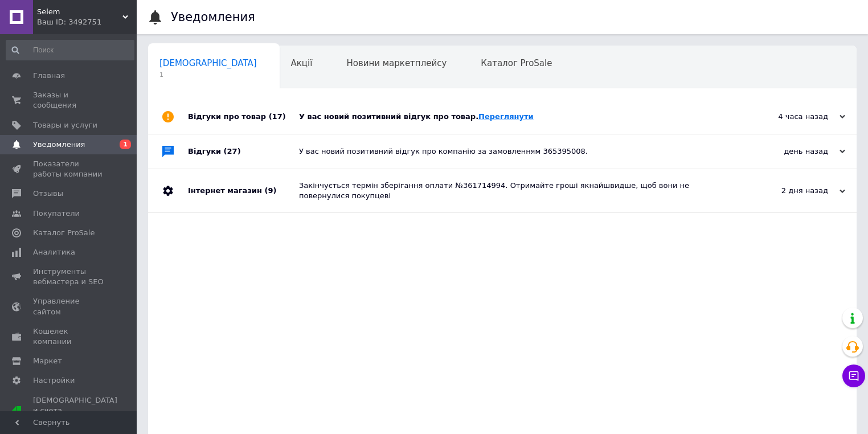 The image size is (868, 434). What do you see at coordinates (80, 12) in the screenshot?
I see `span: Selem` at bounding box center [80, 12].